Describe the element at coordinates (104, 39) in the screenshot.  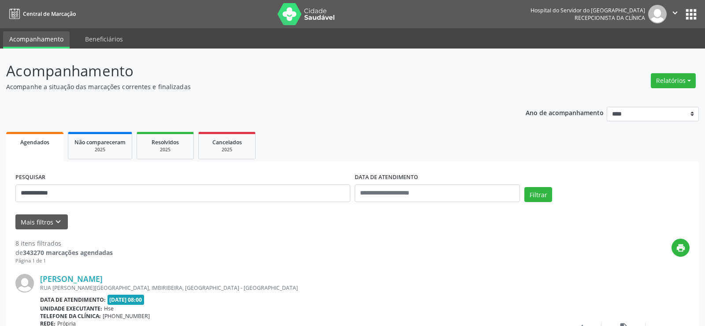
I see `a: Beneficiários` at that location.